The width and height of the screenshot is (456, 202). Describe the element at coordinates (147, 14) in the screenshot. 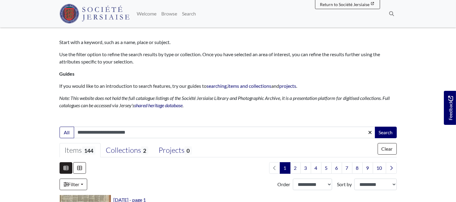

I see `a: Welcome` at that location.